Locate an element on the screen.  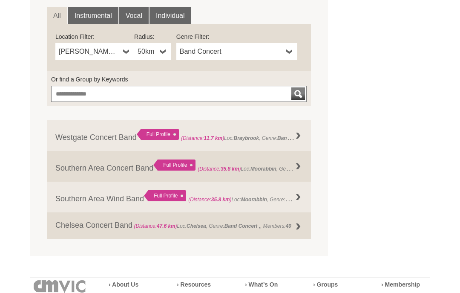
strong: Chelsea is located at coordinates (196, 226).